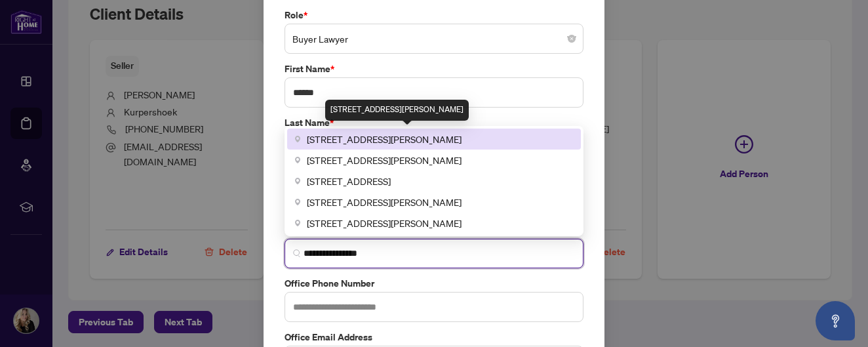 This screenshot has width=868, height=347. I want to click on label: Last Name, so click(434, 122).